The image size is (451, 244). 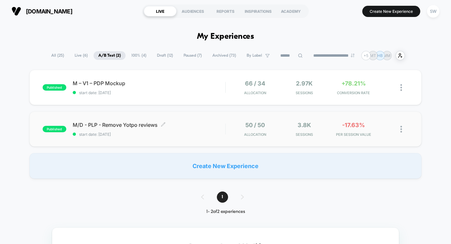 I want to click on div: LIVE, so click(x=160, y=11).